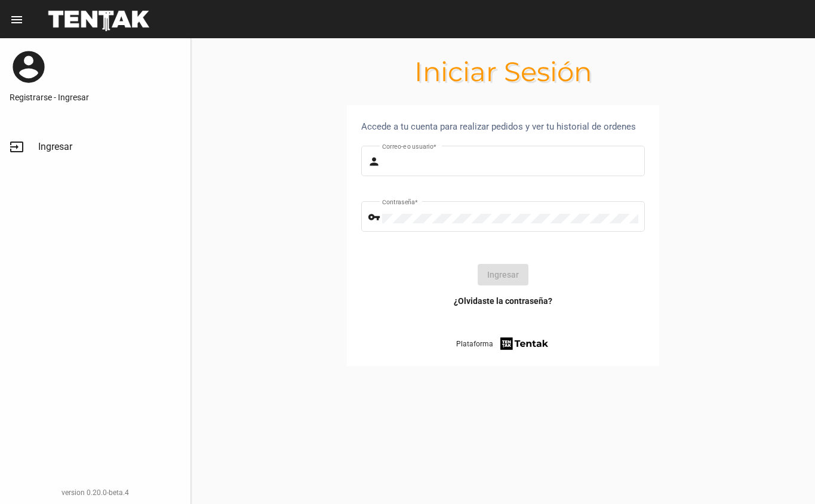 The image size is (815, 504). What do you see at coordinates (95, 97) in the screenshot?
I see `a: Registrarse - Ingresar` at bounding box center [95, 97].